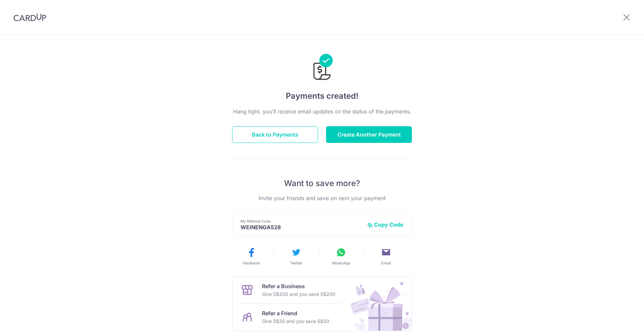 The width and height of the screenshot is (644, 332). I want to click on p: Give S$200 and you save S$200, so click(299, 295).